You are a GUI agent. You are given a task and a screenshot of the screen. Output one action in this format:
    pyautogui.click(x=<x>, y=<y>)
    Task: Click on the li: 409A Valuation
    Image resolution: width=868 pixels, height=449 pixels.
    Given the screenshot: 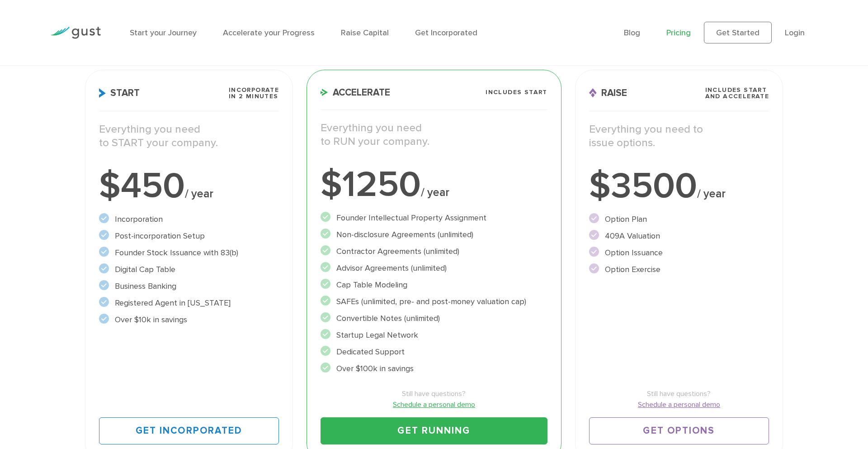 What is the action you would take?
    pyautogui.click(x=679, y=236)
    